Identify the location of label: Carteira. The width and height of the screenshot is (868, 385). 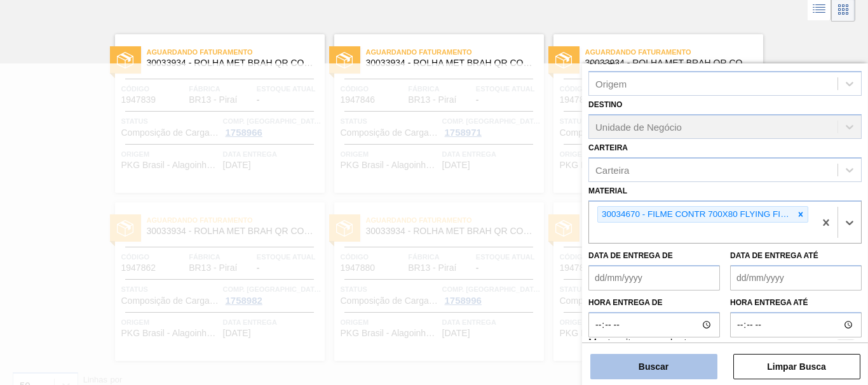
(608, 148).